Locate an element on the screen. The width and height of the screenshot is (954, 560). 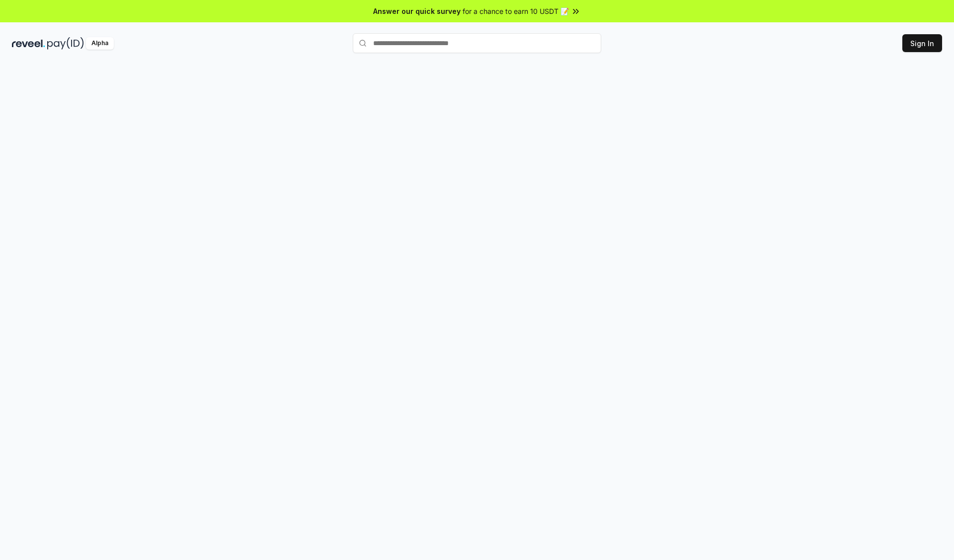
img: pay_id is located at coordinates (65, 43).